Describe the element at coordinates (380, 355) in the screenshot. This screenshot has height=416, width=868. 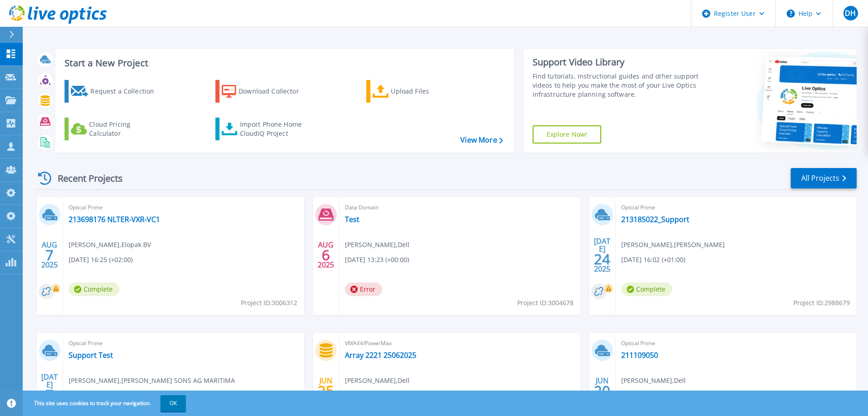
I see `a: Array 2221 25062025` at that location.